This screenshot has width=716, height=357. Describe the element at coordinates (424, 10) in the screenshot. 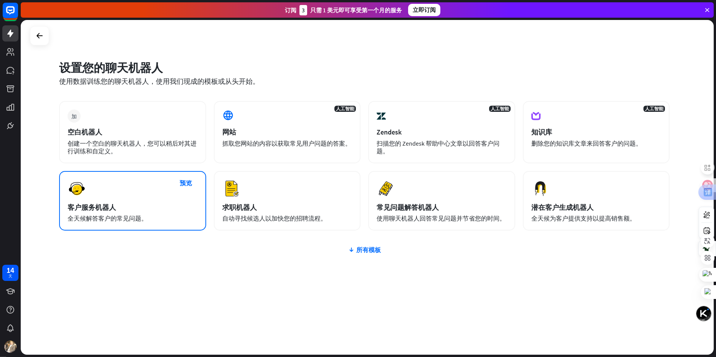

I see `font: 立即订阅` at that location.